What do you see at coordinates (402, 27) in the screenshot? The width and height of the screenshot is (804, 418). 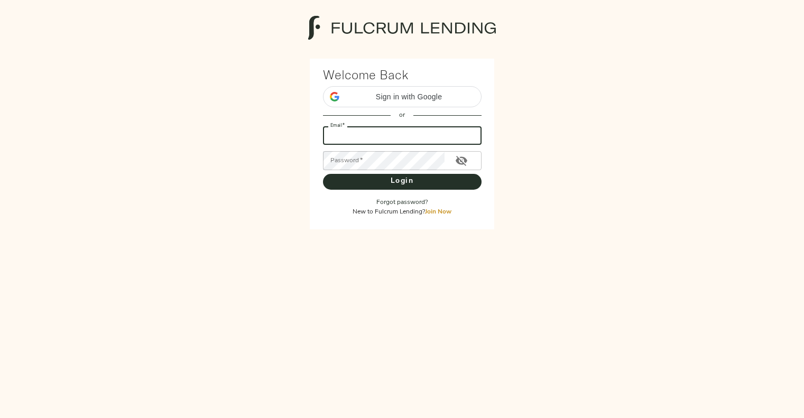 I see `img: logo` at bounding box center [402, 27].